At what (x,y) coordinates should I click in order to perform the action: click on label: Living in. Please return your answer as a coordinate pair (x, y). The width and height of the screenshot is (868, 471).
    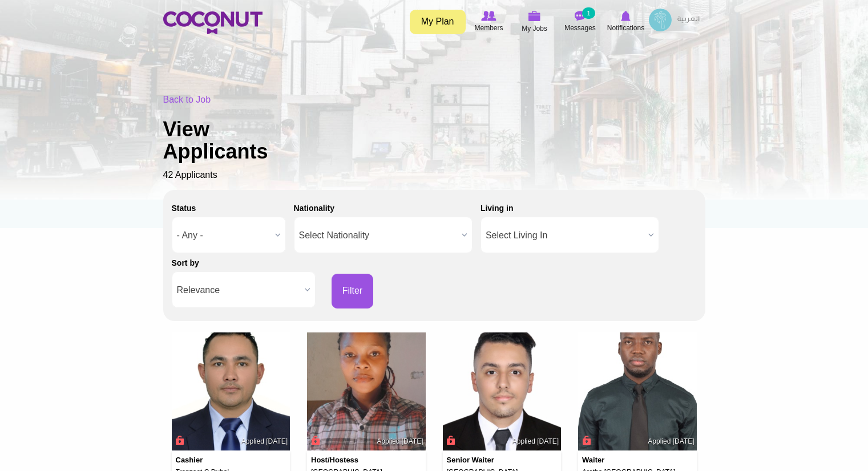
    Looking at the image, I should click on (497, 208).